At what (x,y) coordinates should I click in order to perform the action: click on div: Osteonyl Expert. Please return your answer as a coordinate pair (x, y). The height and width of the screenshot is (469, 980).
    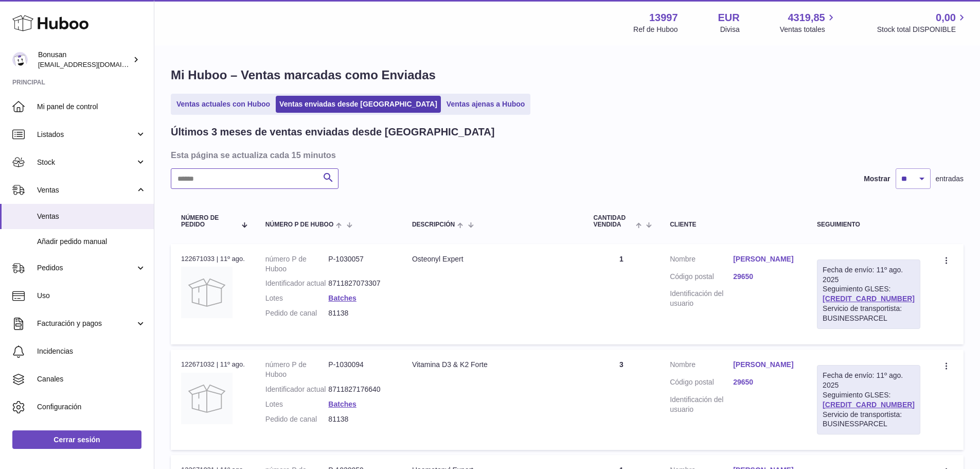
    Looking at the image, I should click on (492, 259).